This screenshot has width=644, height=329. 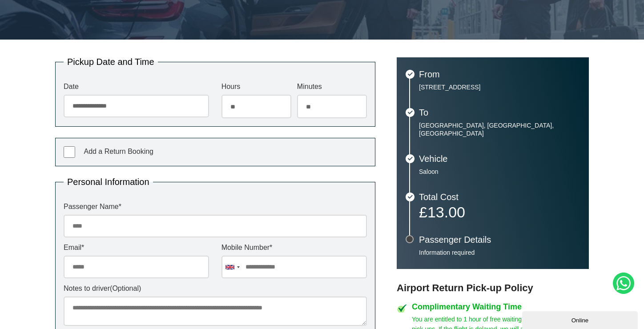 What do you see at coordinates (58, 11) in the screenshot?
I see `div: Online` at bounding box center [58, 11].